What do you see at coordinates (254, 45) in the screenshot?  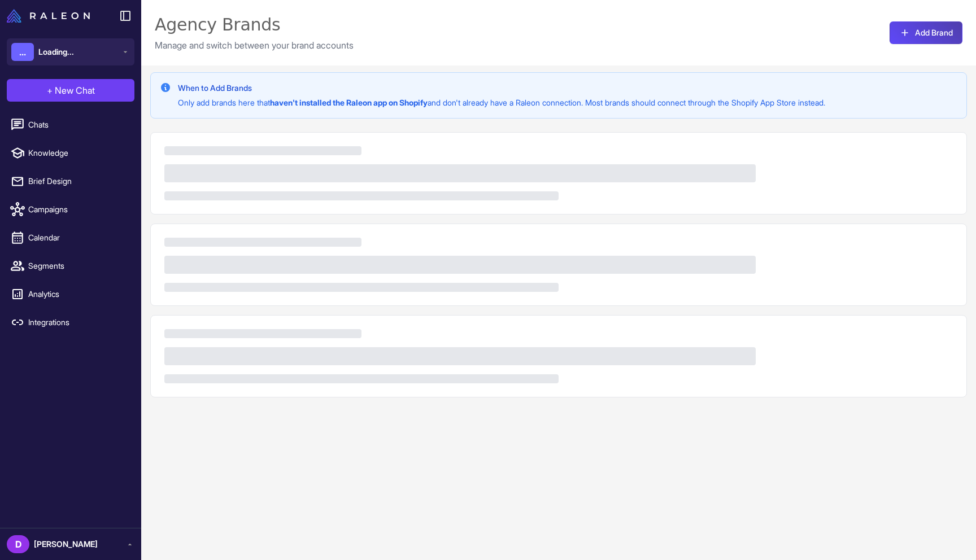 I see `p: Manage and switch between your brand accounts` at bounding box center [254, 45].